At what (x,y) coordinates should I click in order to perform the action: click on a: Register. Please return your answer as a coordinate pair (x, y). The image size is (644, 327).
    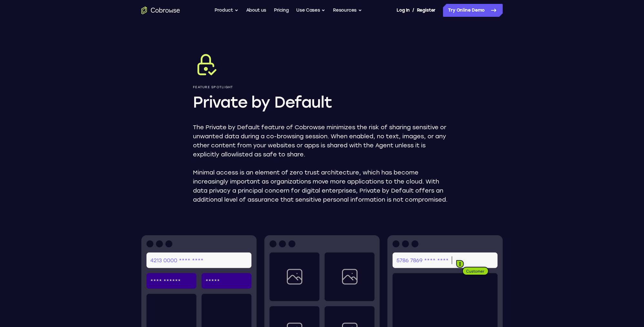
    Looking at the image, I should click on (426, 10).